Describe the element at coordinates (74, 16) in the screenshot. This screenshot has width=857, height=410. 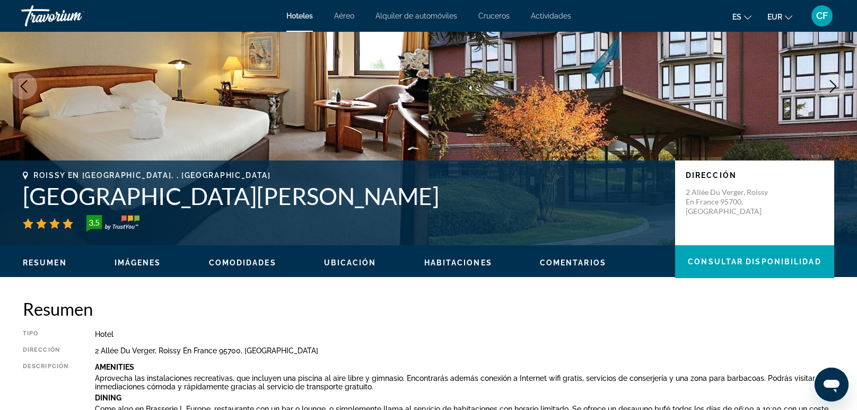
I see `a: Travorium` at that location.